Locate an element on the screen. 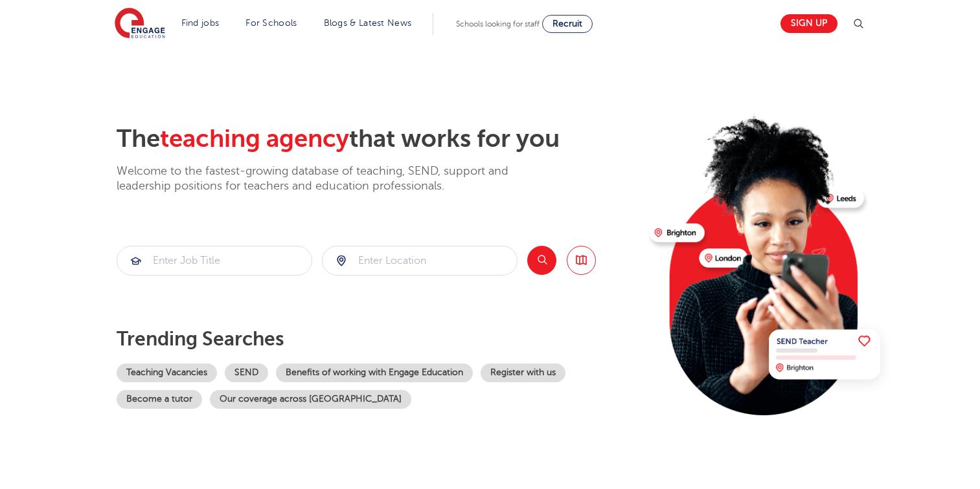  p: Welcome to the fastest-growing database of teaching, SEND, support and leadership positions for t... is located at coordinates (331, 179).